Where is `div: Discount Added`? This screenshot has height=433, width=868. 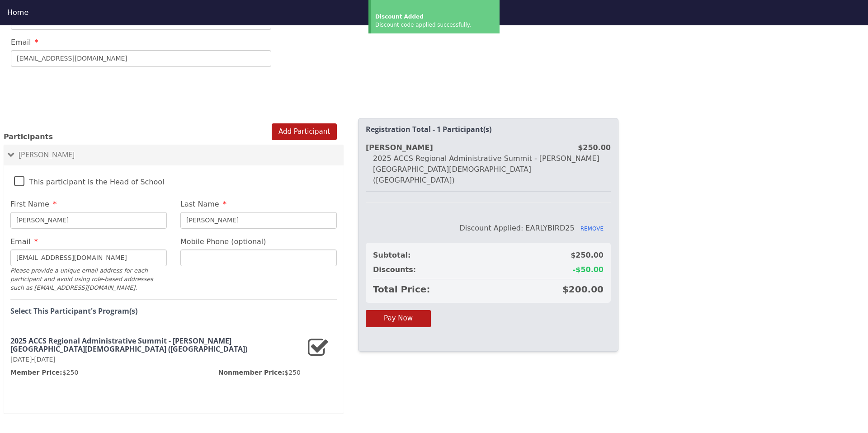 div: Discount Added is located at coordinates (435, 13).